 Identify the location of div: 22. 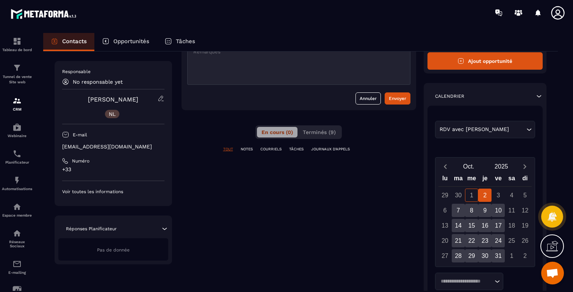
(471, 240).